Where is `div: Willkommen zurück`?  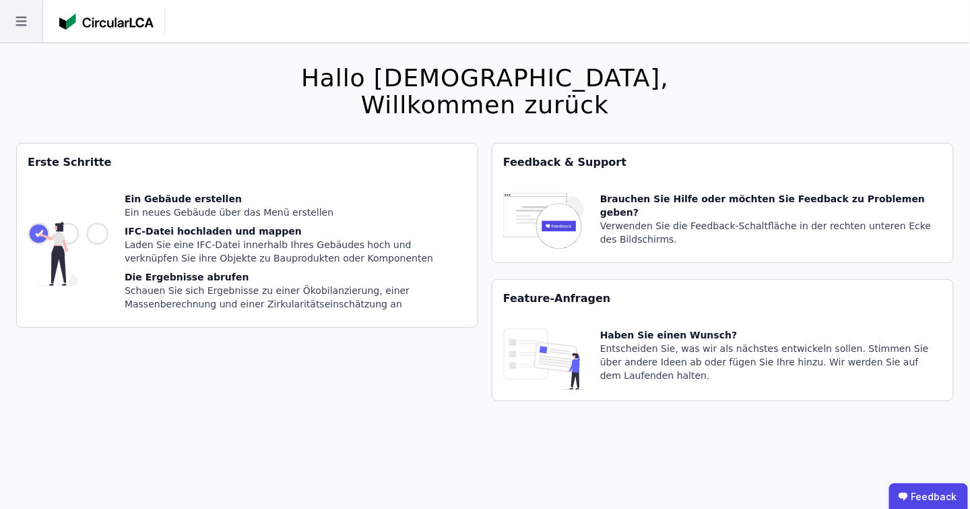 div: Willkommen zurück is located at coordinates (485, 105).